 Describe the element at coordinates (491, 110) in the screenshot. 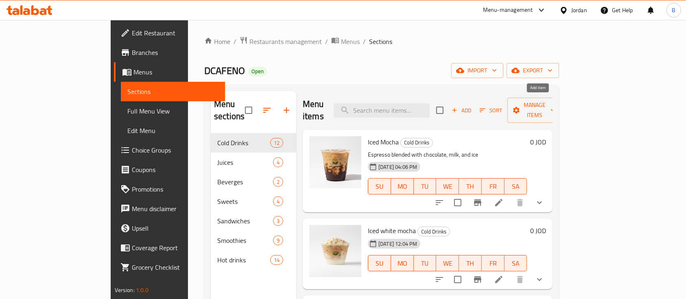

I see `button: Sort` at that location.